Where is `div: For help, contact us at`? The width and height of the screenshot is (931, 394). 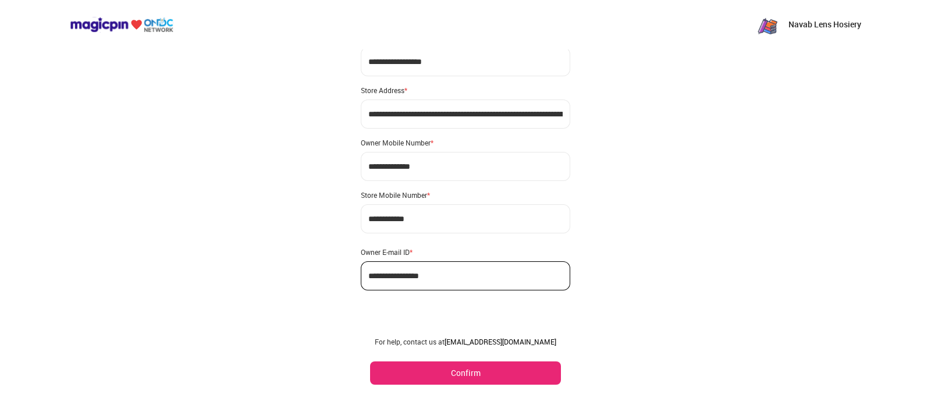
div: For help, contact us at is located at coordinates (466, 342).